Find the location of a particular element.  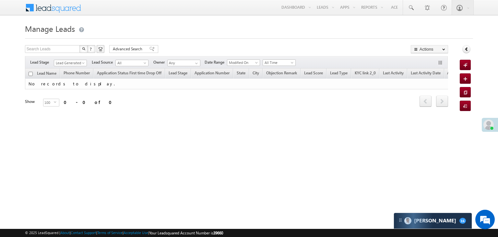

a: Application Status First time Drop Off is located at coordinates (129, 74).